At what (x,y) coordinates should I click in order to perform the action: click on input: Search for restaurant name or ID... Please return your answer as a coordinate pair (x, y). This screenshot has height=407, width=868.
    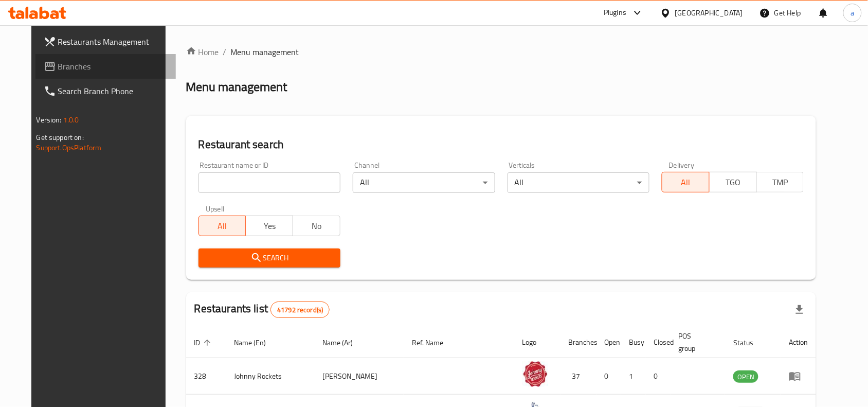
    Looking at the image, I should click on (270, 183).